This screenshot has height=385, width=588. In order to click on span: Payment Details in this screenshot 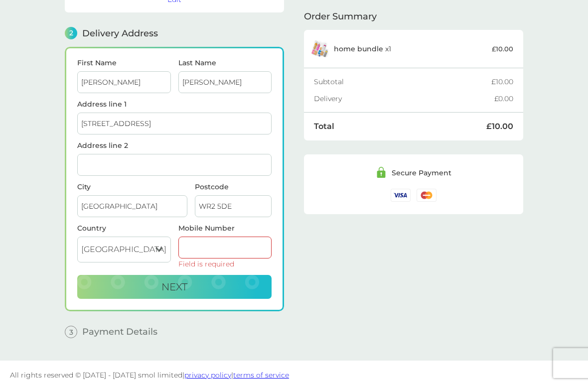, I will do `click(120, 332)`.